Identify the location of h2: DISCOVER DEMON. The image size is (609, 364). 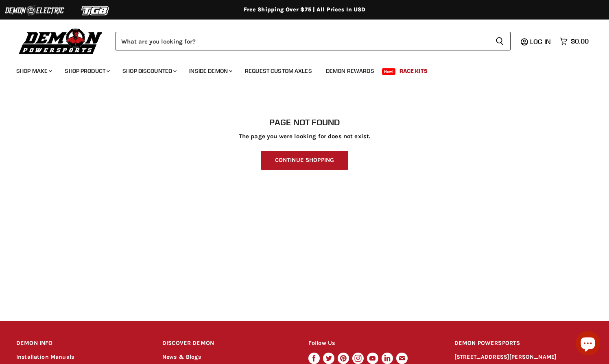
(227, 343).